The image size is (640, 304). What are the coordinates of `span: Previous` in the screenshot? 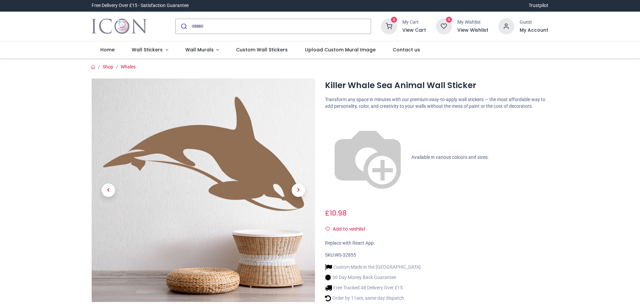 It's located at (108, 190).